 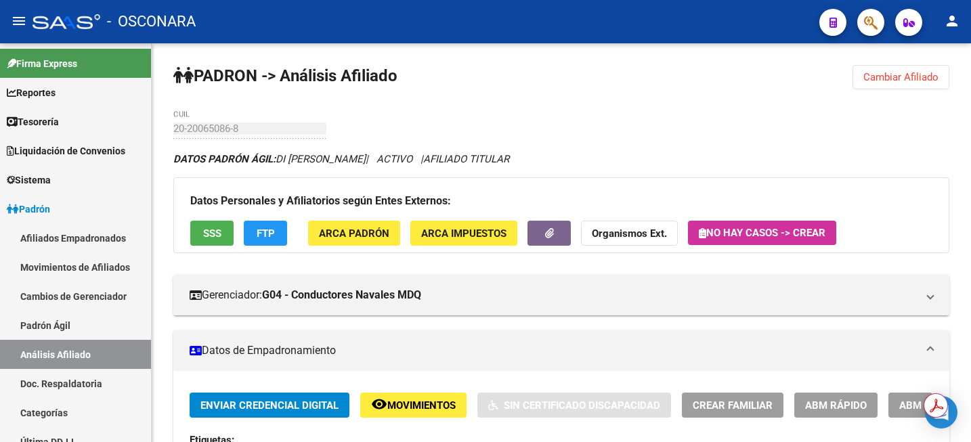 What do you see at coordinates (212, 233) in the screenshot?
I see `button: SSS` at bounding box center [212, 233].